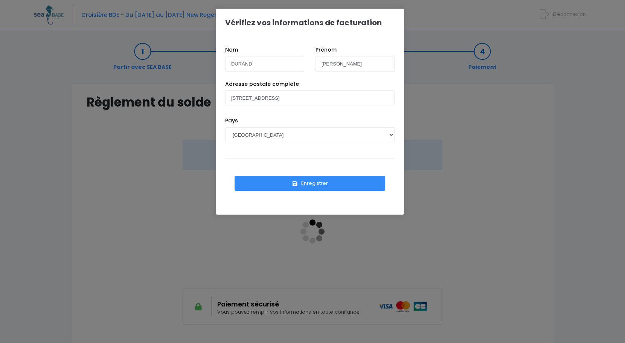 This screenshot has width=625, height=343. Describe the element at coordinates (232, 50) in the screenshot. I see `label: Nom` at that location.